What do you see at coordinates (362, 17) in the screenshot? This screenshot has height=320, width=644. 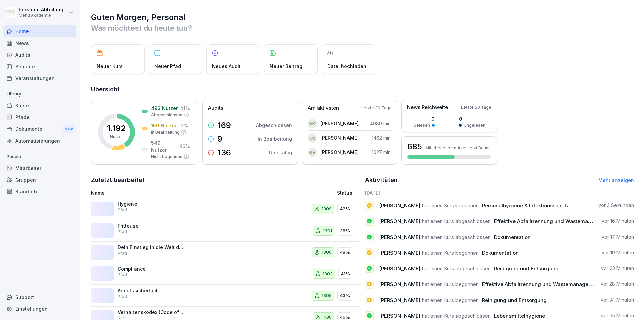 I see `h1: Guten Morgen, Personal` at bounding box center [362, 17].